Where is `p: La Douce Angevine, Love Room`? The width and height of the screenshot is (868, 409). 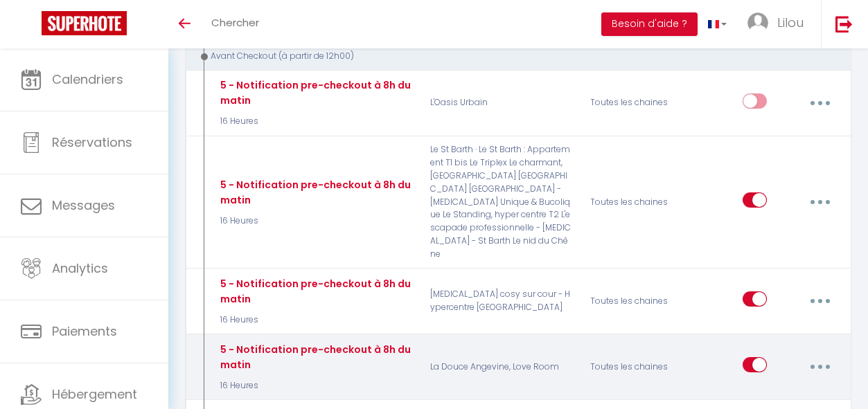 p: La Douce Angevine, Love Room is located at coordinates (501, 367).